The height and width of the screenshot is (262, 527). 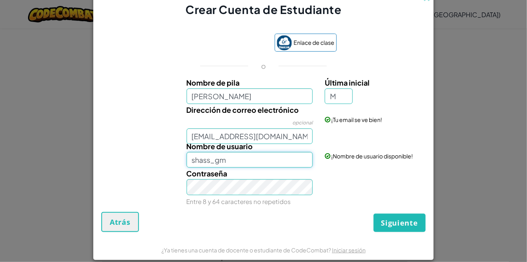 I want to click on font: Siguiente, so click(x=400, y=223).